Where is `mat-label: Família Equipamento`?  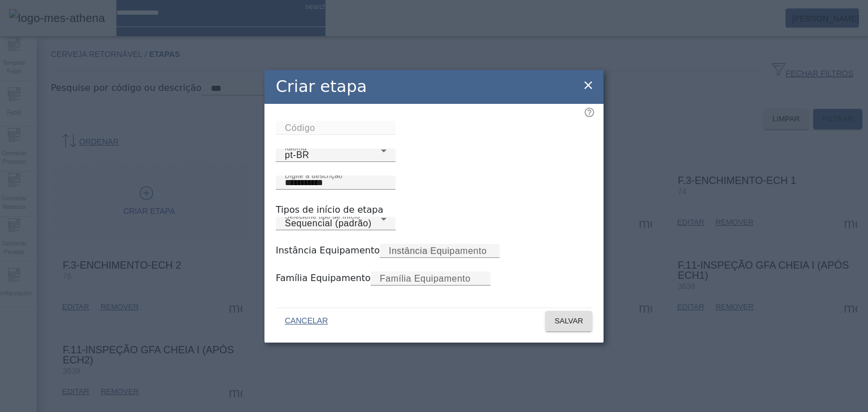 mat-label: Família Equipamento is located at coordinates (425, 278).